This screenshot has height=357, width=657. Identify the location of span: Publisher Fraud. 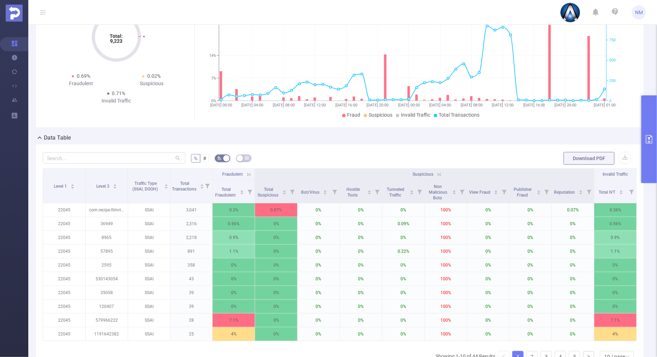
(522, 192).